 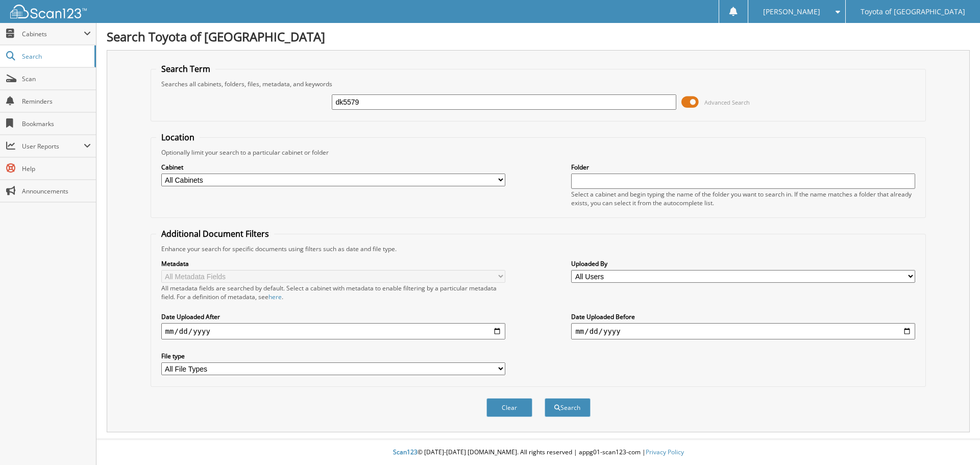 What do you see at coordinates (53, 146) in the screenshot?
I see `span: User Reports` at bounding box center [53, 146].